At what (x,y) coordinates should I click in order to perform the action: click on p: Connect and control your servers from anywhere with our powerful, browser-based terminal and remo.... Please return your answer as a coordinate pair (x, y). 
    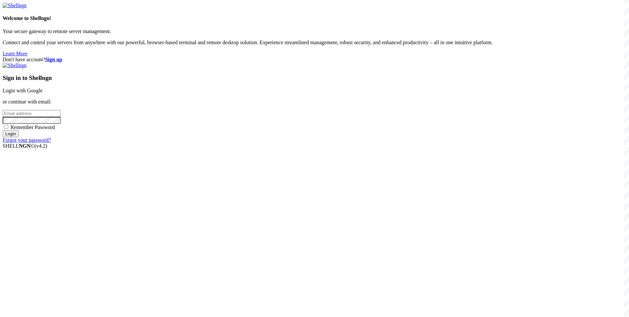
    Looking at the image, I should click on (315, 43).